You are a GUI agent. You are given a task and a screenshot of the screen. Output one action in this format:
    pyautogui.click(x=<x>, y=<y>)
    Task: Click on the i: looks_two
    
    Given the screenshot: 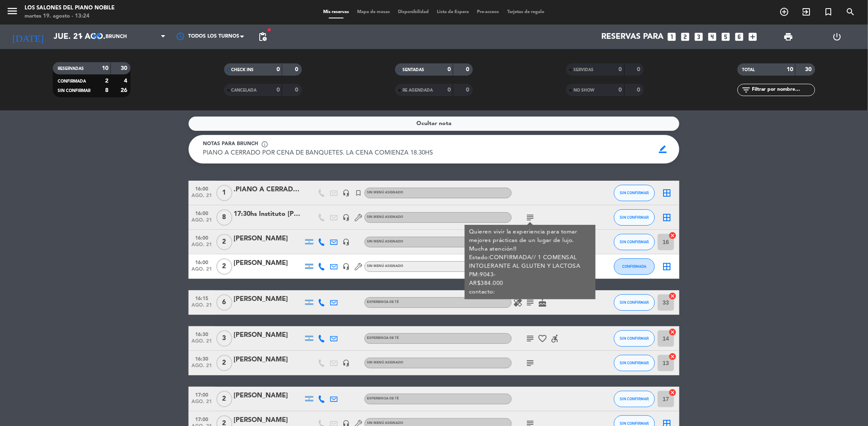 What is the action you would take?
    pyautogui.click(x=685, y=37)
    